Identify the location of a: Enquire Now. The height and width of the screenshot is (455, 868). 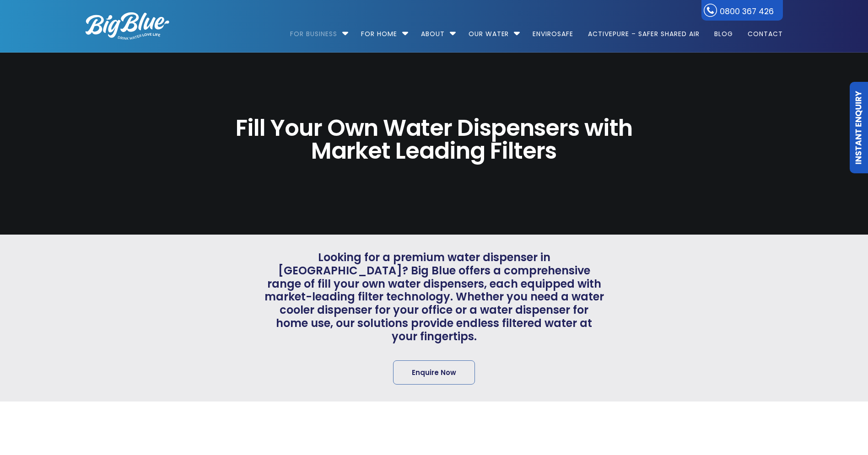
(434, 372).